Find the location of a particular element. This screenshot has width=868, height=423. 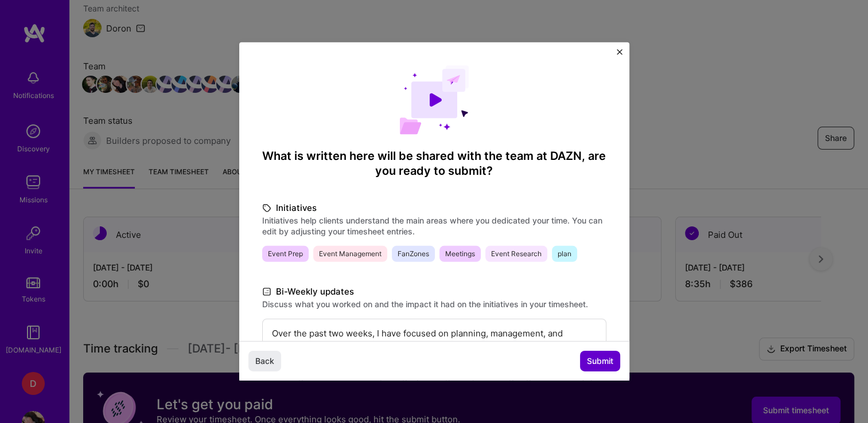

p: Over the past two weeks, I have focused on planning, management, and meetings to drive key initia... is located at coordinates (434, 345).